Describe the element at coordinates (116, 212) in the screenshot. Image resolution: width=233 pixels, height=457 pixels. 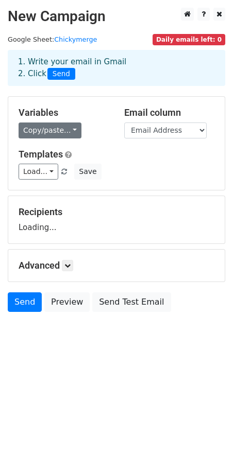
I see `h5: Recipients` at that location.